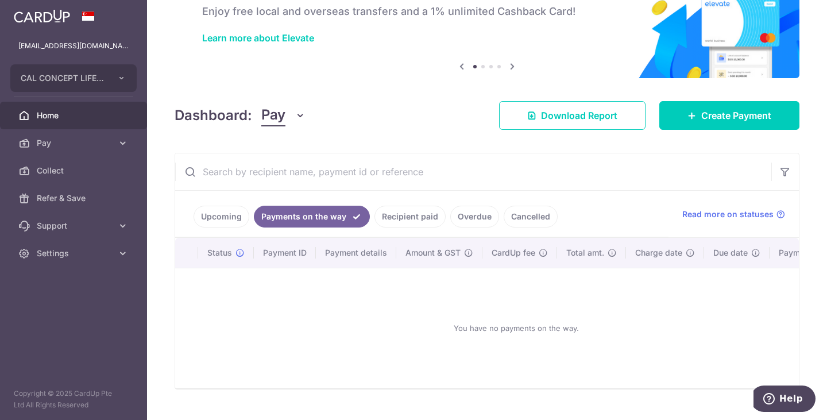  What do you see at coordinates (312, 217) in the screenshot?
I see `a: Payments on the way` at bounding box center [312, 217].